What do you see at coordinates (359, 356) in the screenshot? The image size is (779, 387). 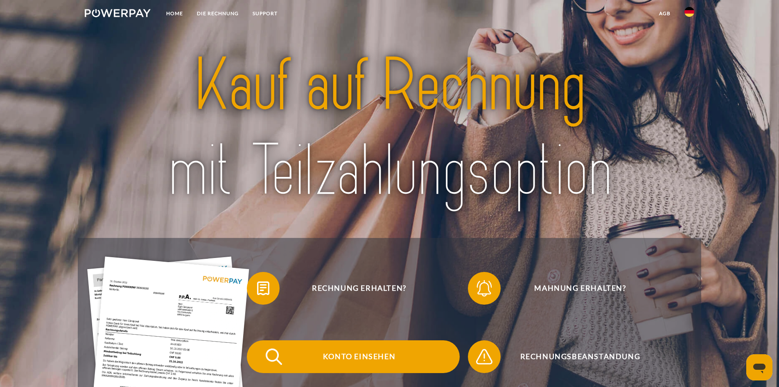 I see `span: Konto einsehen` at bounding box center [359, 356].